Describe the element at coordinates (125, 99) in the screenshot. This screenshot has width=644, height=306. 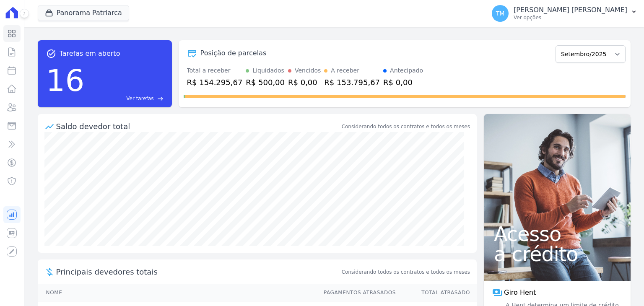
I see `a: Ver tarefas east` at that location.